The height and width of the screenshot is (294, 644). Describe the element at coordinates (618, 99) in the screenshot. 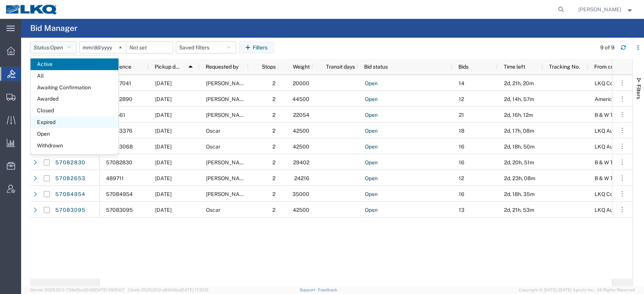

I see `span: American Rock Salt` at that location.